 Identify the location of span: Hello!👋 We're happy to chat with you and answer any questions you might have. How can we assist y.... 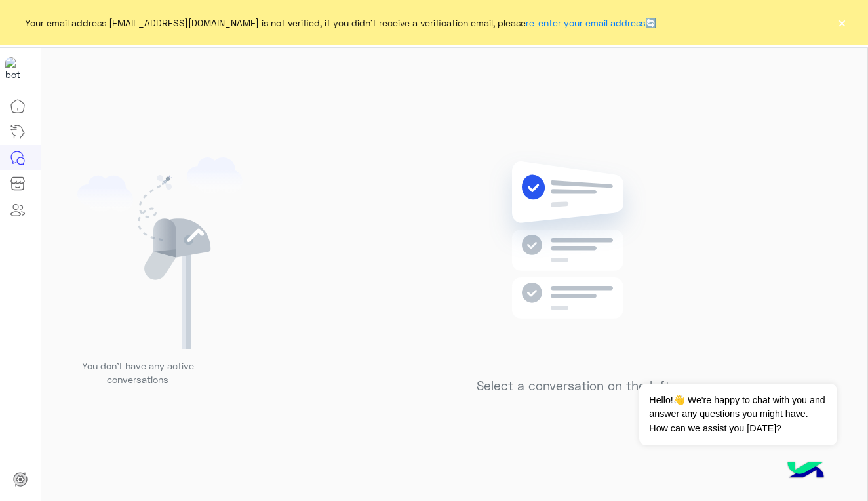
(738, 414).